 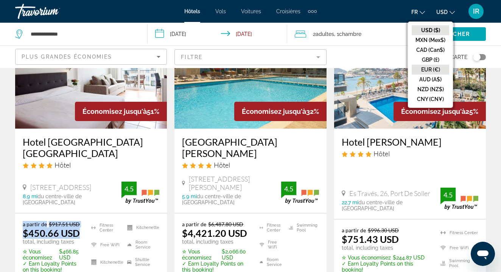 I want to click on mat-select: Sort by, so click(x=91, y=57).